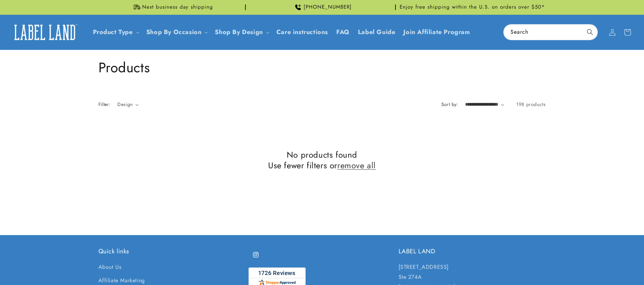  I want to click on a: Label Land, so click(45, 32).